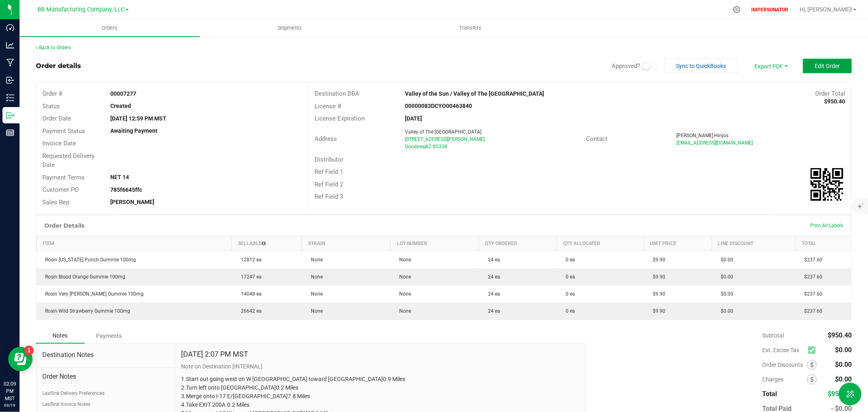 The width and height of the screenshot is (868, 412). I want to click on inline-svg: Outbound, so click(11, 115).